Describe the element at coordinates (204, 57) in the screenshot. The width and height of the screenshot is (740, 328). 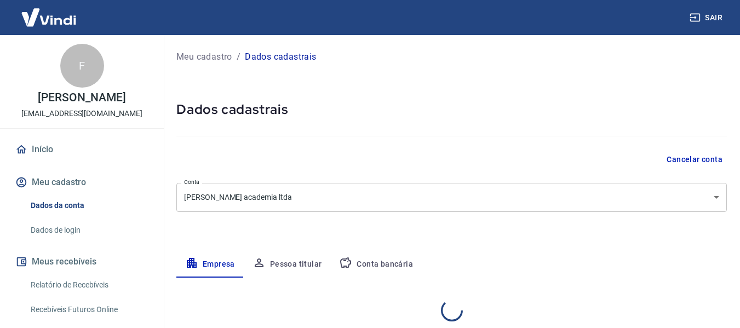
I see `p: Meu cadastro` at that location.